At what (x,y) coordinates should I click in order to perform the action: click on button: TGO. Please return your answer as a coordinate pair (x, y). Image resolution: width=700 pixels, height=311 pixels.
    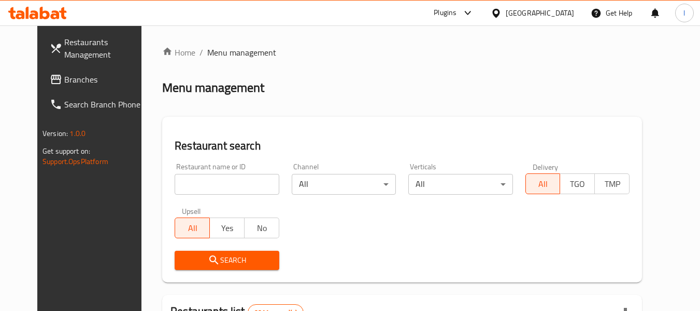
    Looking at the image, I should click on (578, 184).